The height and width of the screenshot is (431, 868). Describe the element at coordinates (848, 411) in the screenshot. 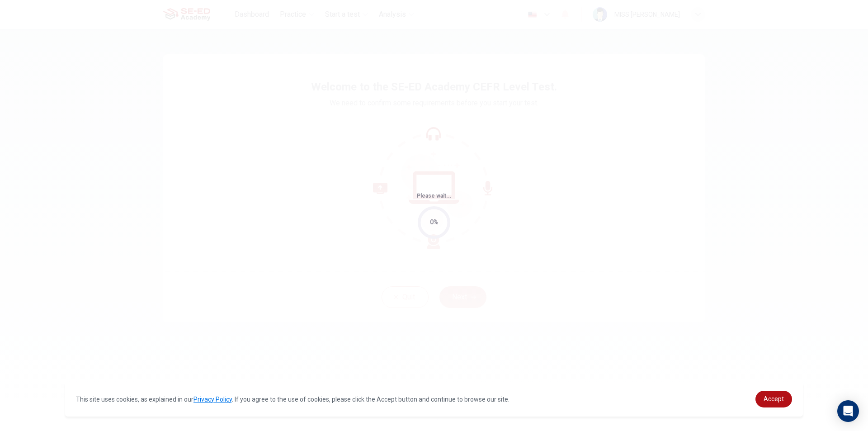

I see `div: Open Intercom Messenger` at that location.